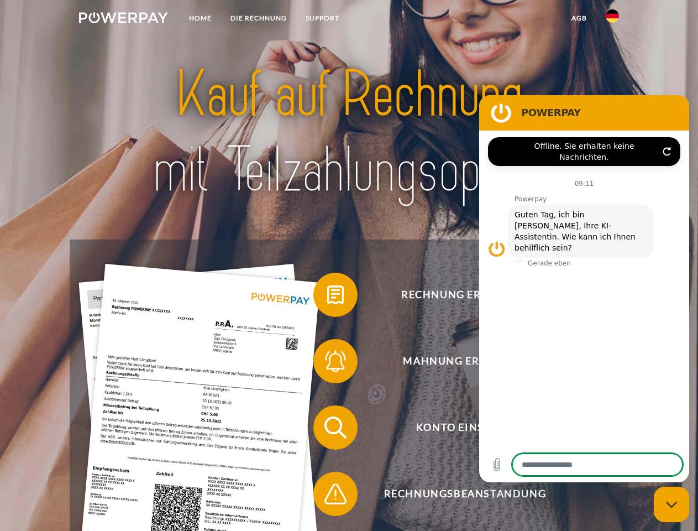  What do you see at coordinates (457, 295) in the screenshot?
I see `a: Rechnung erhalten?` at bounding box center [457, 295].